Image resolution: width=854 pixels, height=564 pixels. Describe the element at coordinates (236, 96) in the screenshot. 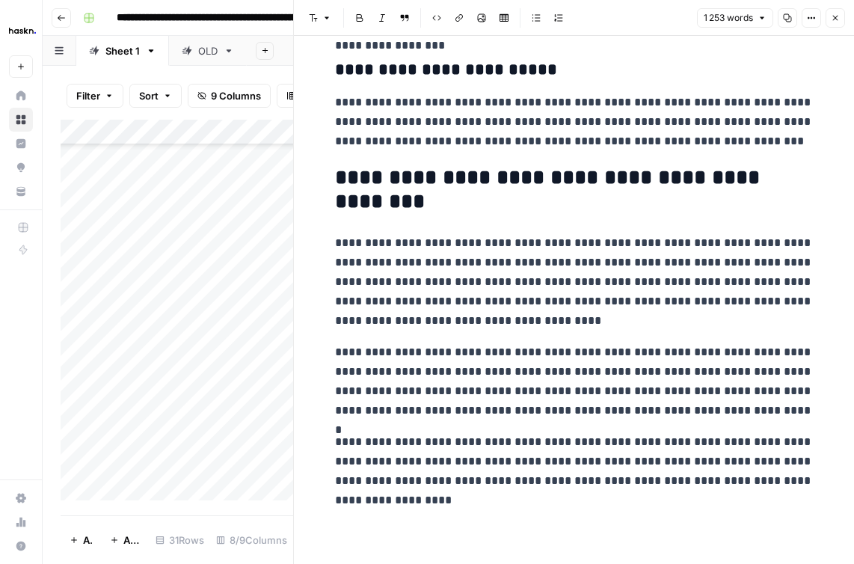

I see `span: 9 Columns` at that location.